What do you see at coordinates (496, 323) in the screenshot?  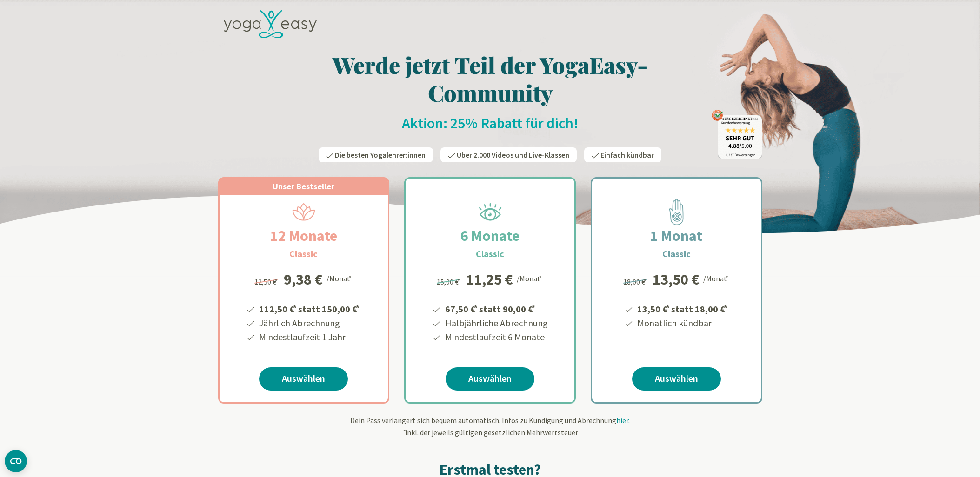 I see `li: Halbjährliche Abrechnung` at bounding box center [496, 323].